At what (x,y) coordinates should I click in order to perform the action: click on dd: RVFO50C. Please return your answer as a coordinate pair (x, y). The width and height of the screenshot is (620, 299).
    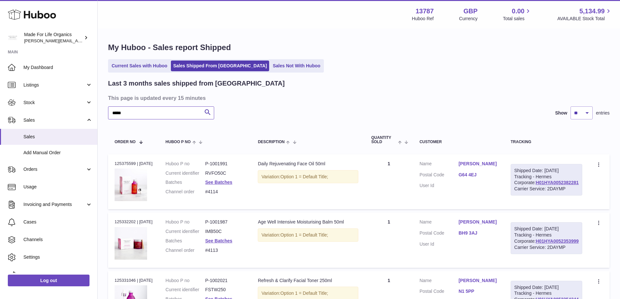
    Looking at the image, I should click on (225, 173).